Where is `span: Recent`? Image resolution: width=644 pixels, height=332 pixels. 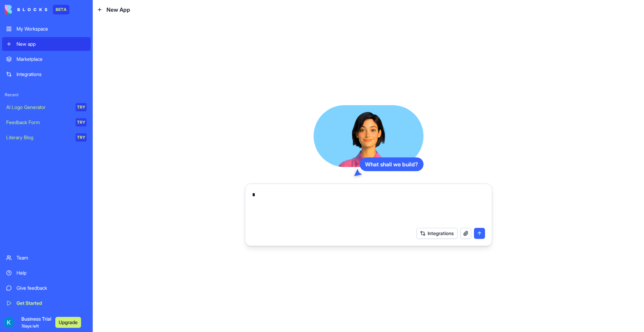
span: Recent is located at coordinates (46, 95).